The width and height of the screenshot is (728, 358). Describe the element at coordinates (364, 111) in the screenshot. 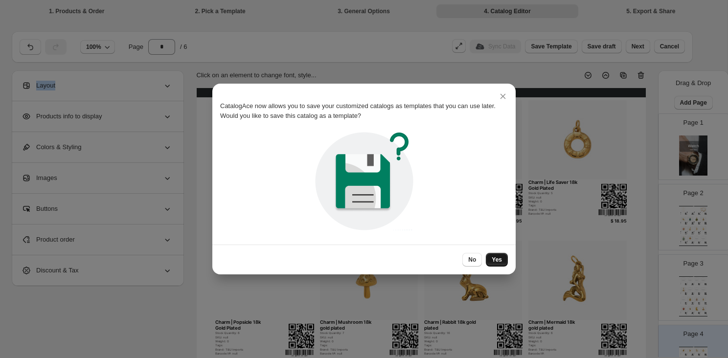

I see `p: CatalogAce now allows you to save your customized catalogs as templates that you can use later. W...` at that location.